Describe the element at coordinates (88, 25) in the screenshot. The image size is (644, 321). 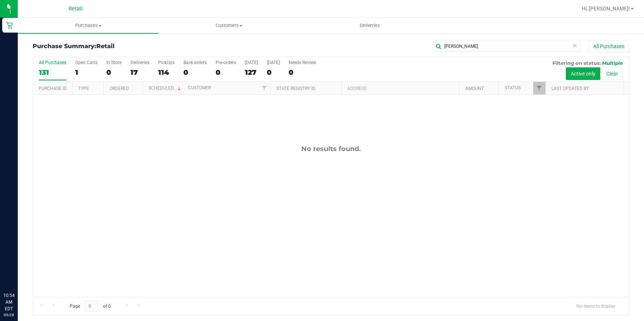
I see `a: Purchases` at that location.